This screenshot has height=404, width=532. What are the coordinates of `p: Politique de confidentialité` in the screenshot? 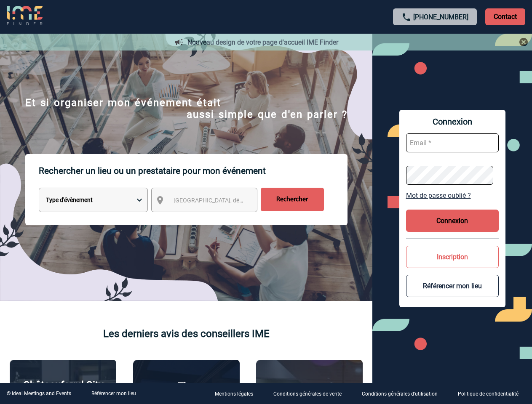 It's located at (488, 394).